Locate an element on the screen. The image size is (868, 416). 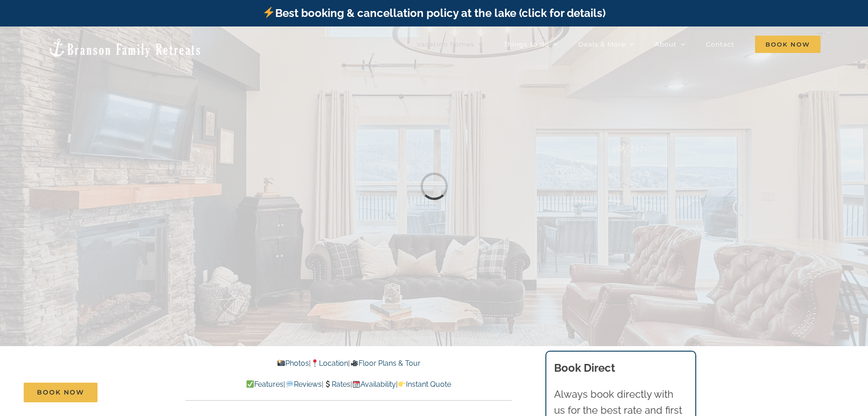
a: Rates is located at coordinates (336, 384).